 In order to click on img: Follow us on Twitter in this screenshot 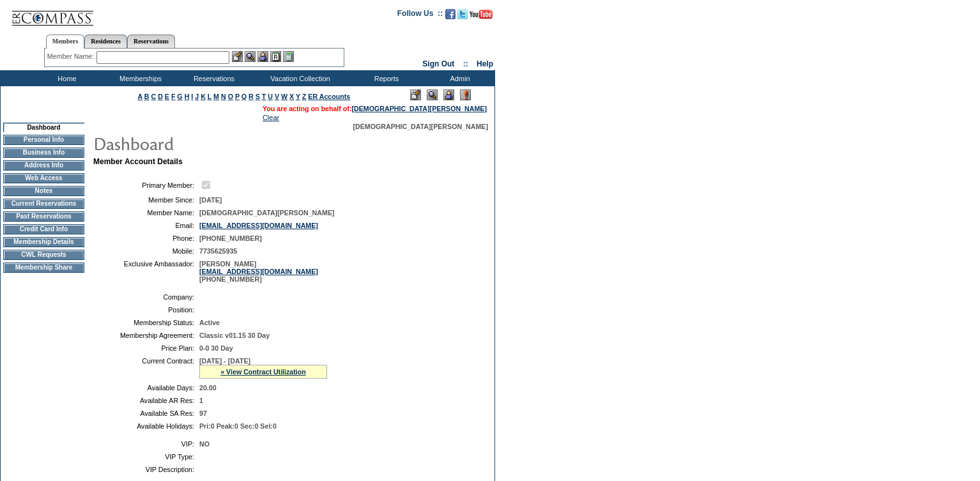, I will do `click(462, 14)`.